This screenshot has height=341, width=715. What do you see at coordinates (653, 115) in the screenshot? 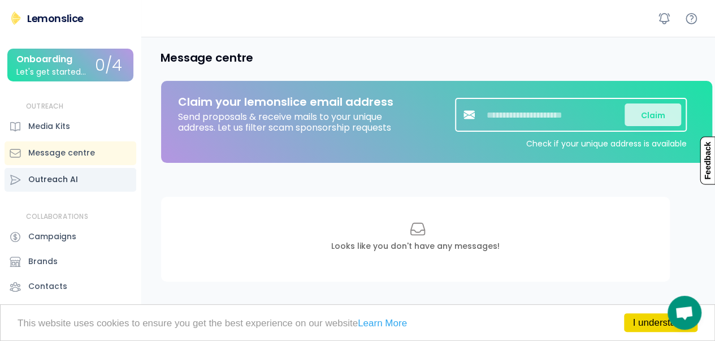
I see `button: Claim` at bounding box center [653, 115].